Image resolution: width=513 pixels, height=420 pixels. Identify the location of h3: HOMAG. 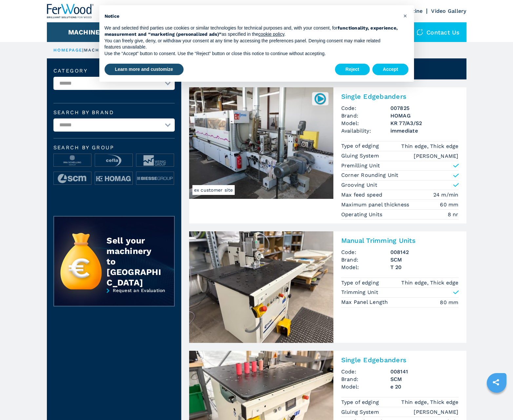
(424, 116).